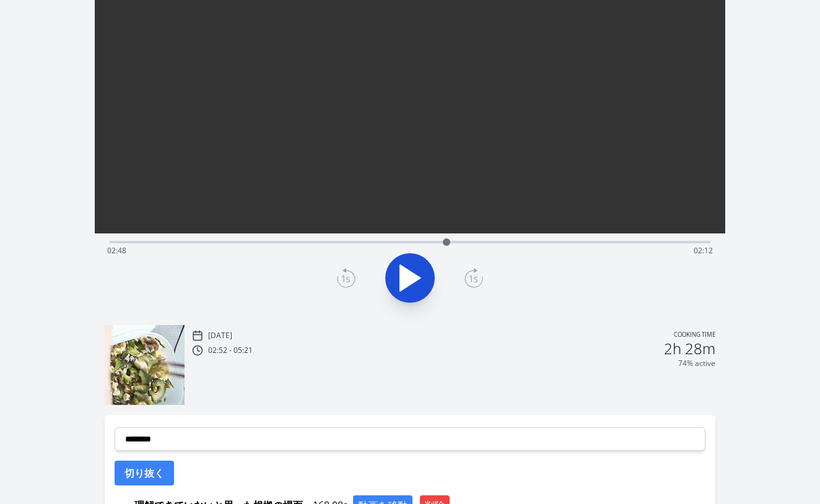  I want to click on img: 250903175320_thumb.jpeg, so click(145, 365).